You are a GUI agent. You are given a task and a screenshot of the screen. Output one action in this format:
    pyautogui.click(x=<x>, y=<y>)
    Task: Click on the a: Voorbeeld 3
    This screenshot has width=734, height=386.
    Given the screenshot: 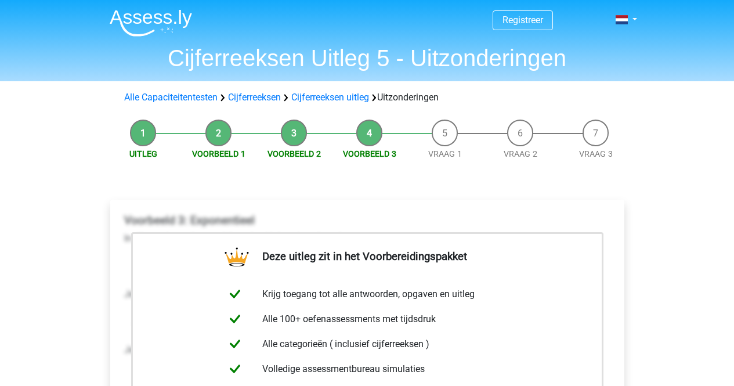 What is the action you would take?
    pyautogui.click(x=370, y=154)
    